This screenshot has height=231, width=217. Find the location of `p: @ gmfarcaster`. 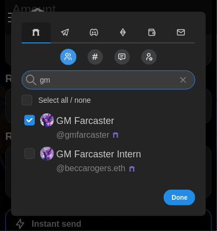

p: @ gmfarcaster is located at coordinates (83, 135).